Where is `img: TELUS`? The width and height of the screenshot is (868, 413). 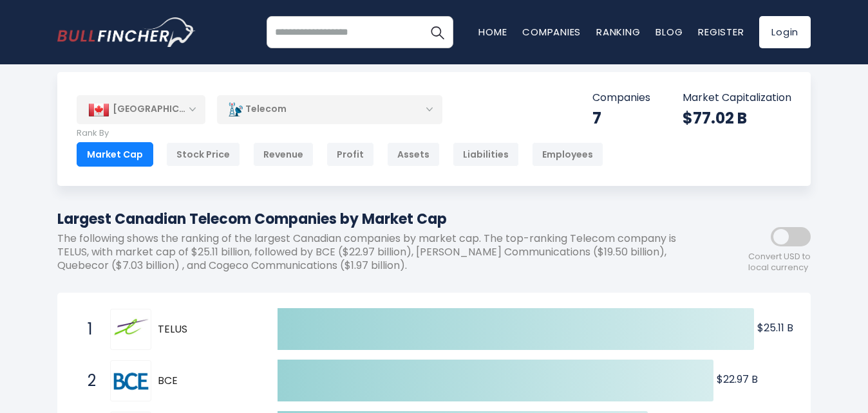 img: TELUS is located at coordinates (131, 329).